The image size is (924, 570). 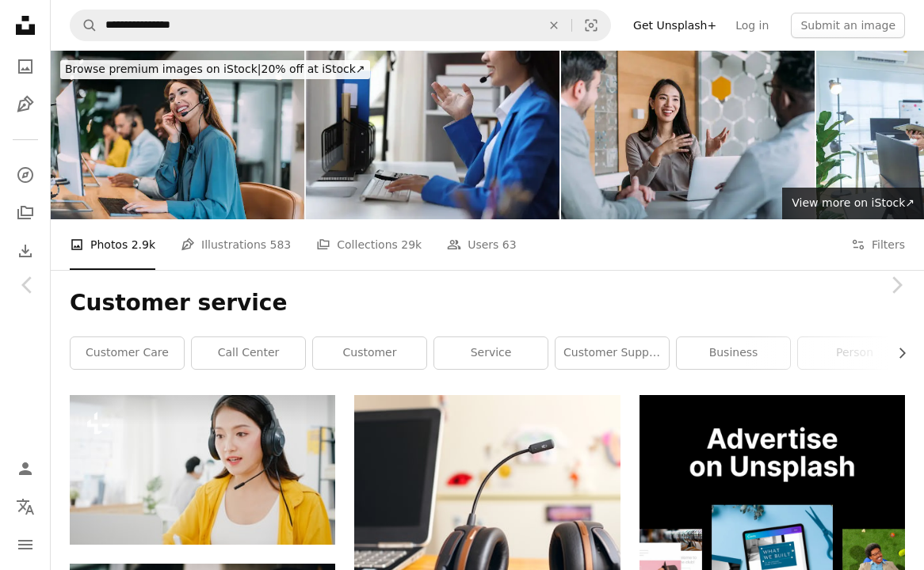 What do you see at coordinates (753, 25) in the screenshot?
I see `a: Log in` at bounding box center [753, 25].